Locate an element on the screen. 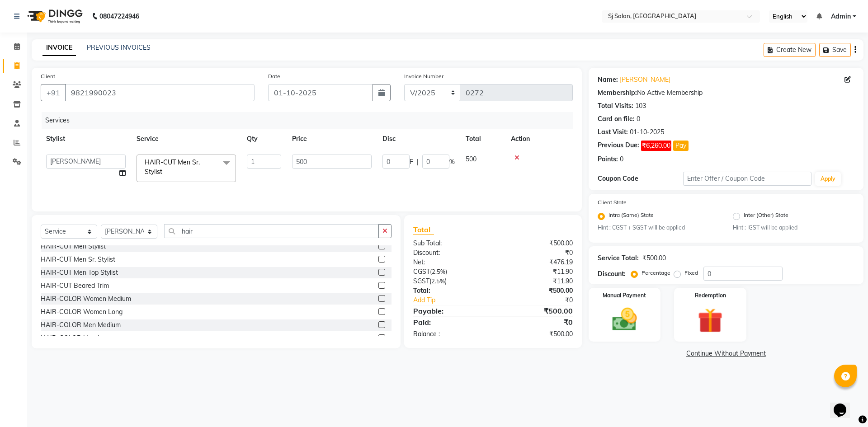  div: HAIR-CUT Men Stylist is located at coordinates (73, 246).